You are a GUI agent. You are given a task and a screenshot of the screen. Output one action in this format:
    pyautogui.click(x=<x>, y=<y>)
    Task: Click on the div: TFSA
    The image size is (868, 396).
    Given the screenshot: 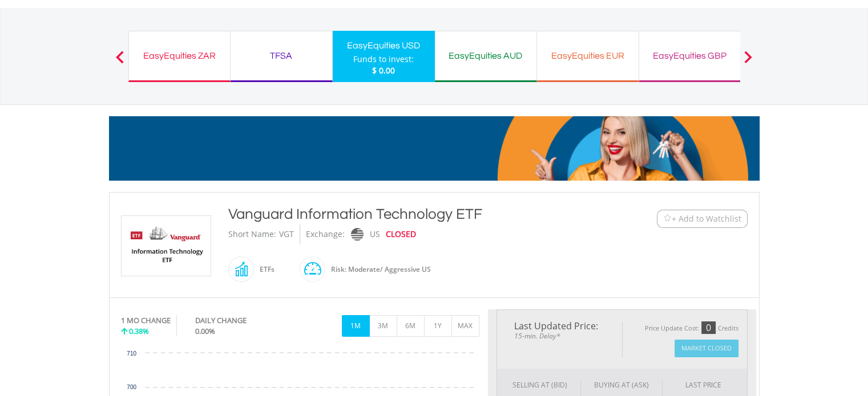 What is the action you would take?
    pyautogui.click(x=282, y=56)
    